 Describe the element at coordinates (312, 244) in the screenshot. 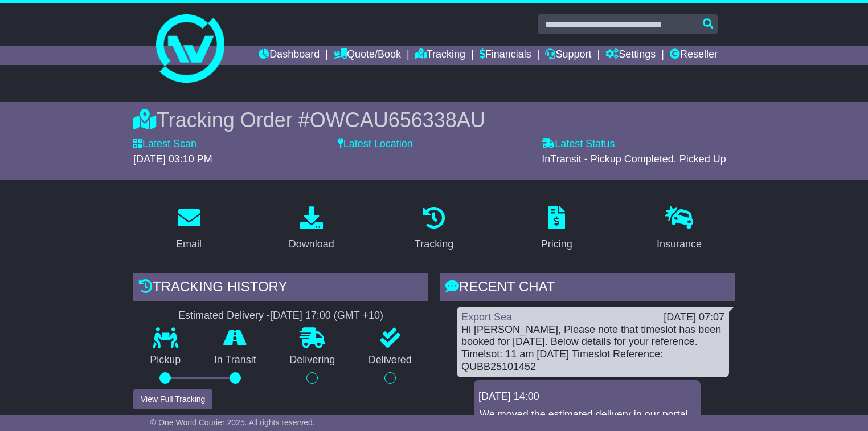

I see `div: Download` at that location.